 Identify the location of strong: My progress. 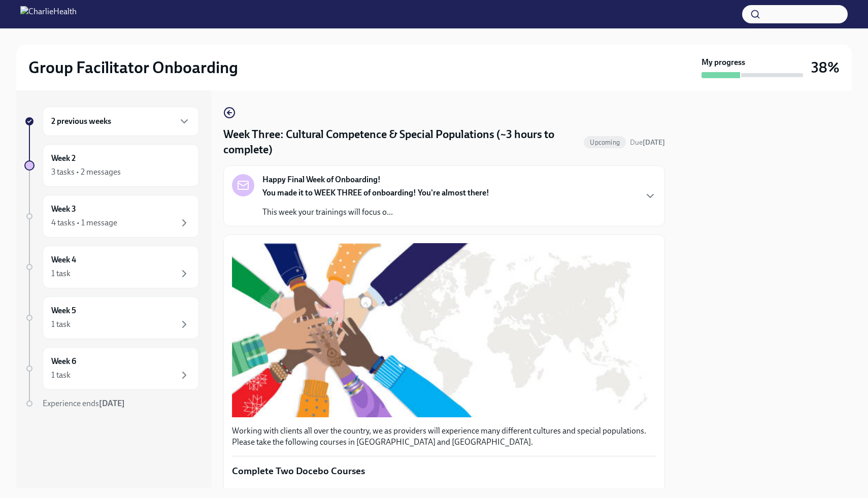
(723, 62).